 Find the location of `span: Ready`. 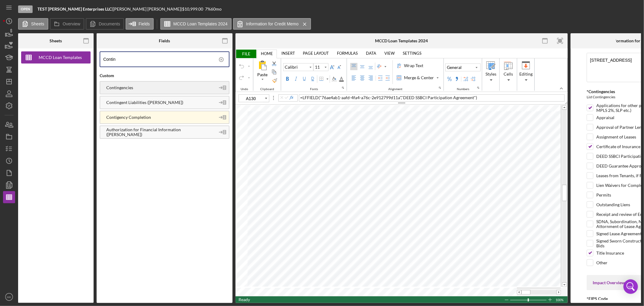

span: Ready is located at coordinates (244, 299).